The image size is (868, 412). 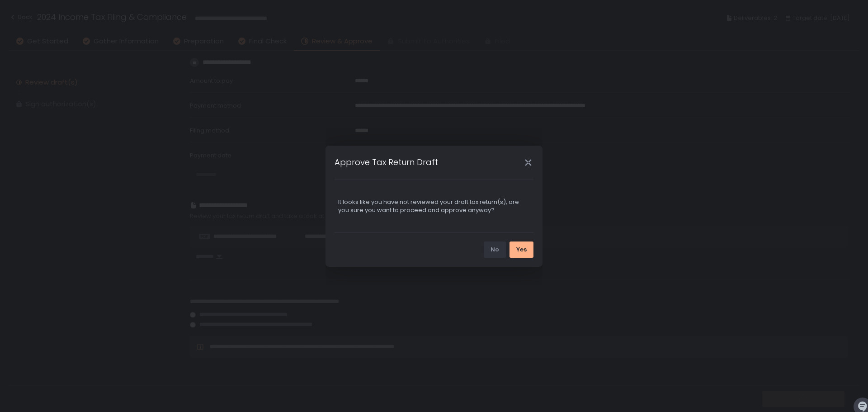 I want to click on div: Close, so click(x=528, y=162).